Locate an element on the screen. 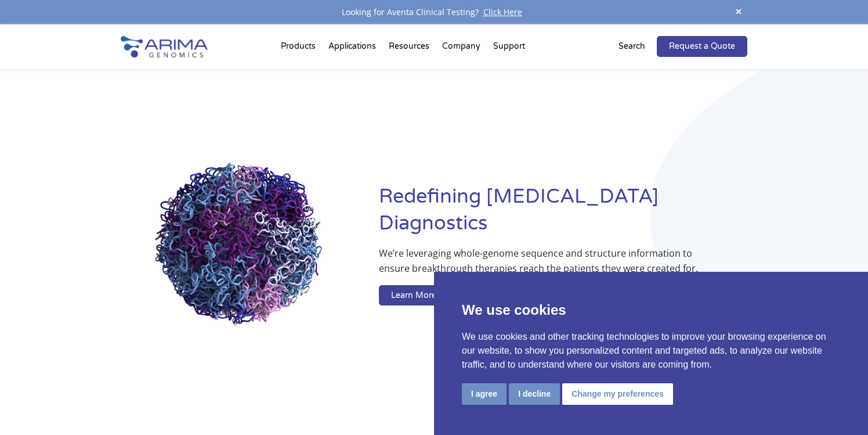 The height and width of the screenshot is (435, 868). button: I agree is located at coordinates (484, 394).